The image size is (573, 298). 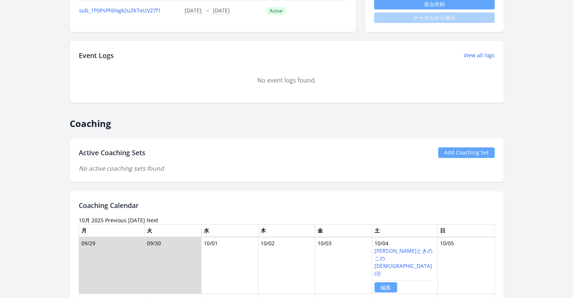 What do you see at coordinates (404, 265) in the screenshot?
I see `td: 10/04` at bounding box center [404, 265].